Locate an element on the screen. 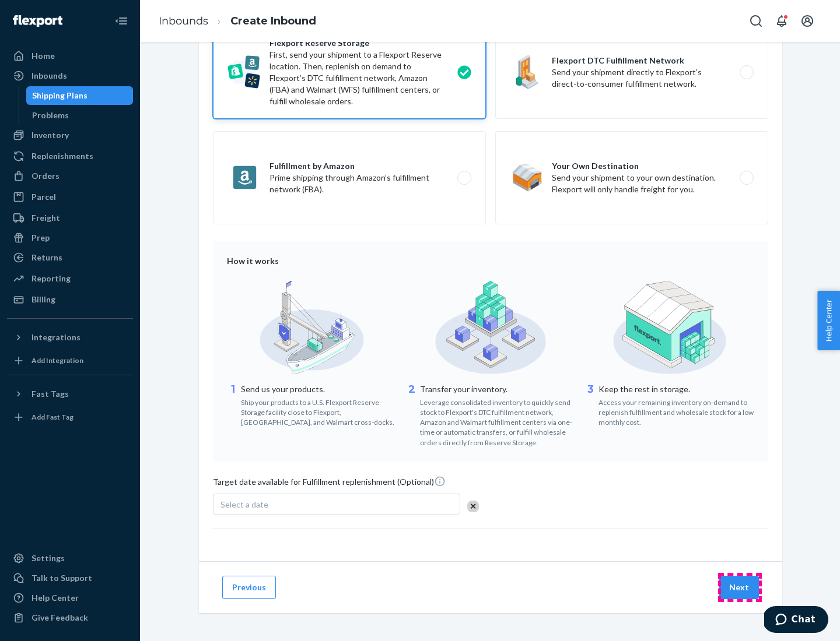  p: Keep the rest in storage. is located at coordinates (675, 389).